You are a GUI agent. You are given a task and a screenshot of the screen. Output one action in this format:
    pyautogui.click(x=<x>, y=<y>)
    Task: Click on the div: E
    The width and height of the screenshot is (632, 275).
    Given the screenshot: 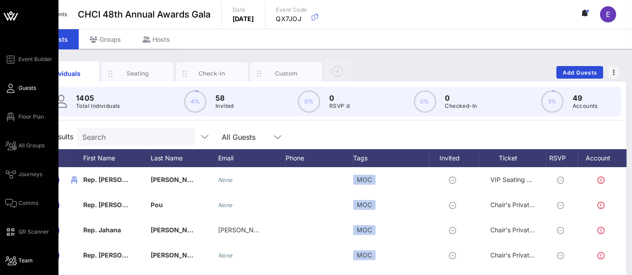 What is the action you would take?
    pyautogui.click(x=608, y=14)
    